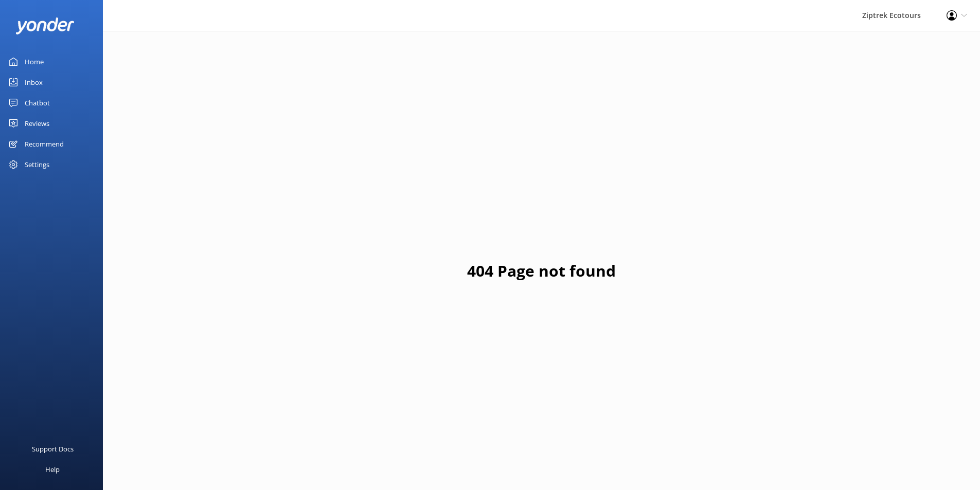  Describe the element at coordinates (33, 82) in the screenshot. I see `div: Inbox` at that location.